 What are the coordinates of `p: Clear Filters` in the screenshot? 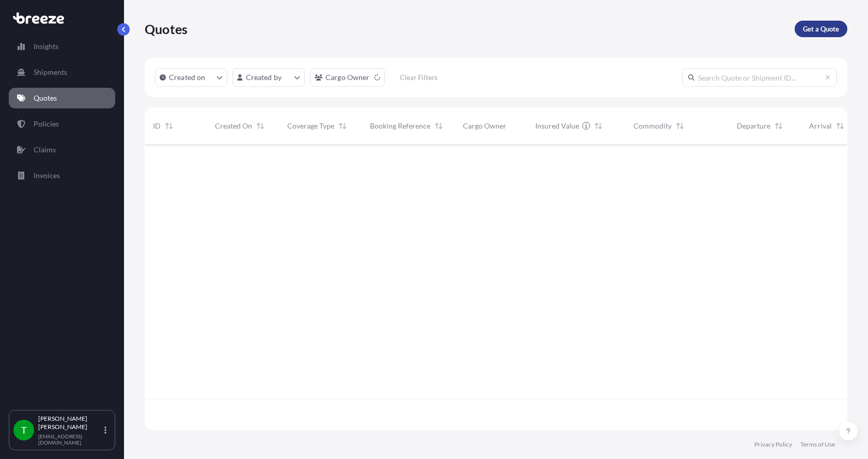 It's located at (418, 77).